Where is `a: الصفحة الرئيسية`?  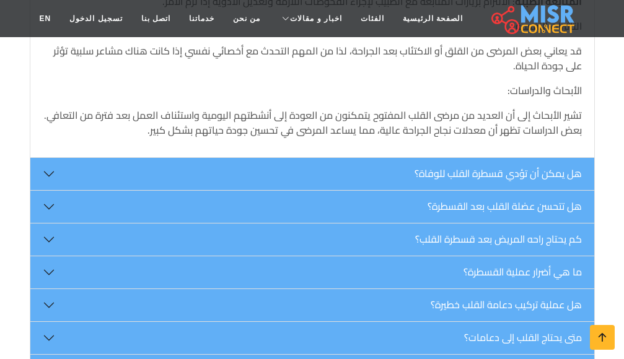
a: الصفحة الرئيسية is located at coordinates (433, 19).